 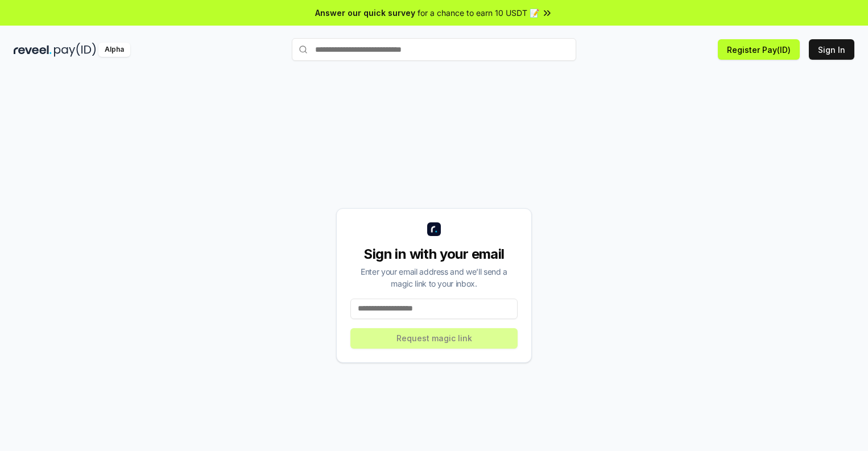 What do you see at coordinates (32, 50) in the screenshot?
I see `img: reveel_dark` at bounding box center [32, 50].